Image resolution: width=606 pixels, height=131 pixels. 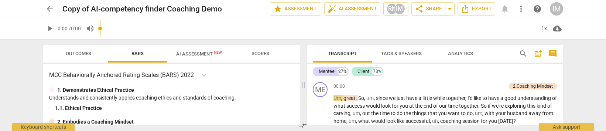 I want to click on span: Share, so click(x=429, y=9).